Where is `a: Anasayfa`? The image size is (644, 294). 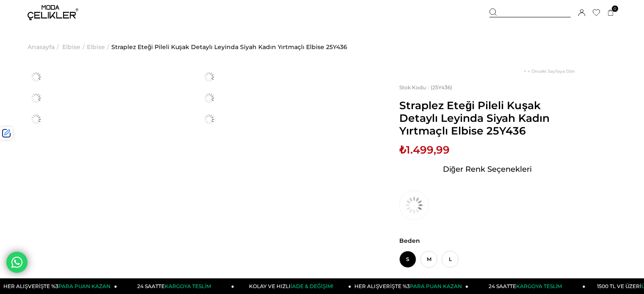 a: Anasayfa is located at coordinates (41, 47).